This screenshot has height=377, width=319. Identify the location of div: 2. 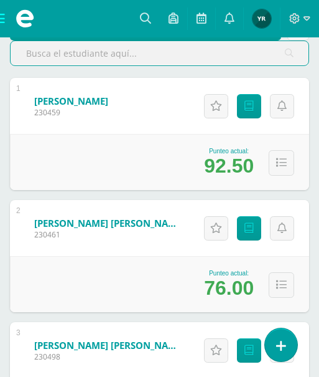
(18, 210).